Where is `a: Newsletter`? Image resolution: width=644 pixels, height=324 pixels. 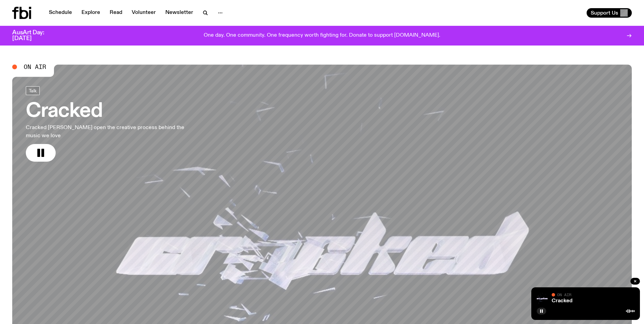 a: Newsletter is located at coordinates (179, 13).